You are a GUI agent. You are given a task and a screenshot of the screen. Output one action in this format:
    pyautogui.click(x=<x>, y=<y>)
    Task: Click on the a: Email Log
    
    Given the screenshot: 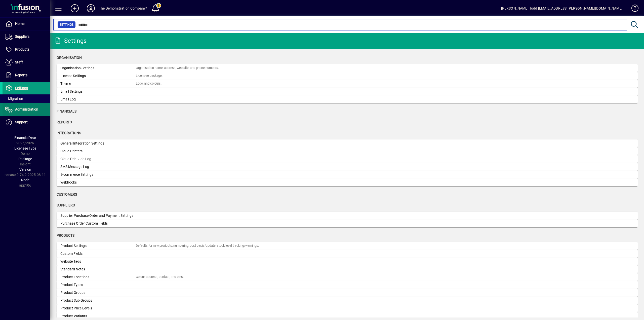 What is the action you would take?
    pyautogui.click(x=347, y=99)
    